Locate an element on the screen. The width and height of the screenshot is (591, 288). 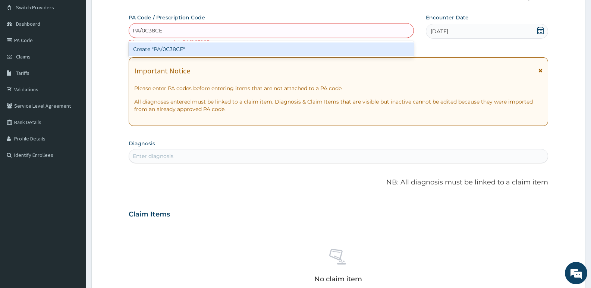
div: Enter diagnosis is located at coordinates (153, 156).